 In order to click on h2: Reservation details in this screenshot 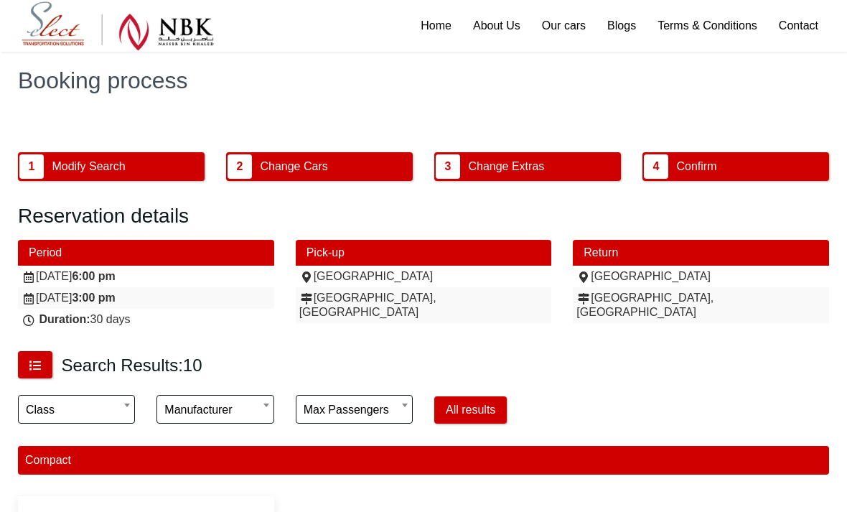, I will do `click(424, 216)`.